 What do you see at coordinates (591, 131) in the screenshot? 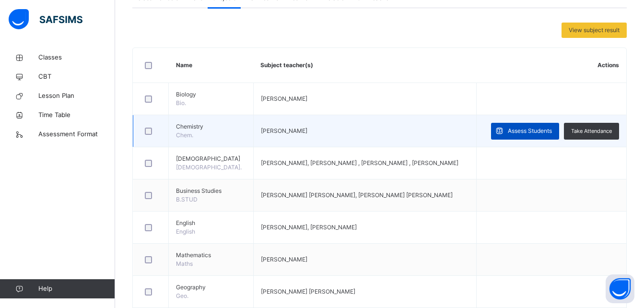
I see `span: Take Attendance` at bounding box center [591, 131].